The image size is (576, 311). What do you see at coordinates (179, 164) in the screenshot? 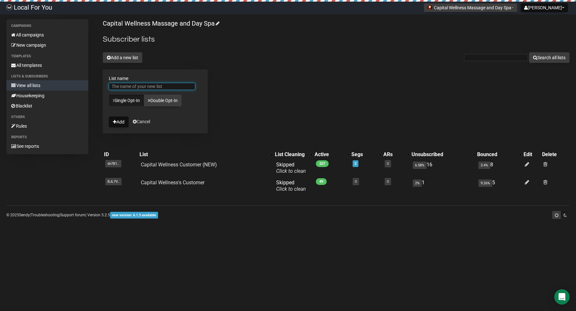
I see `a: Capital Wellness Customer (NEW)` at bounding box center [179, 164].